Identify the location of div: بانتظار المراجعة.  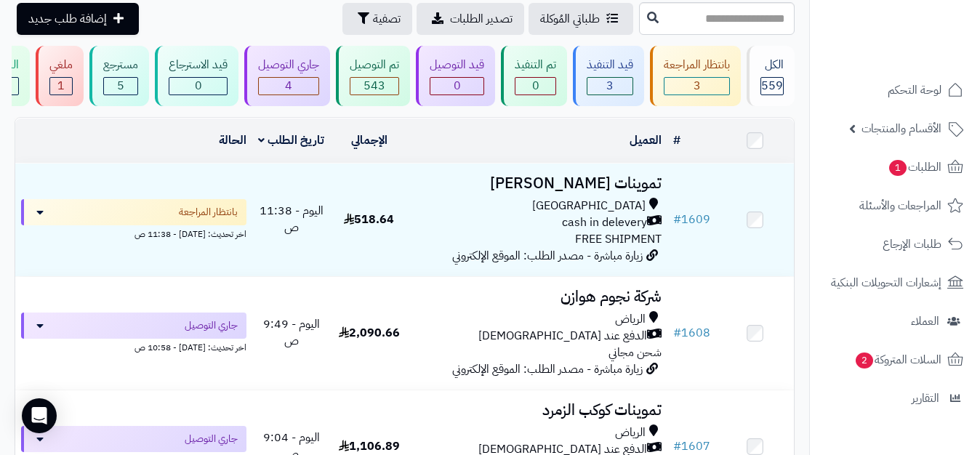
(697, 65).